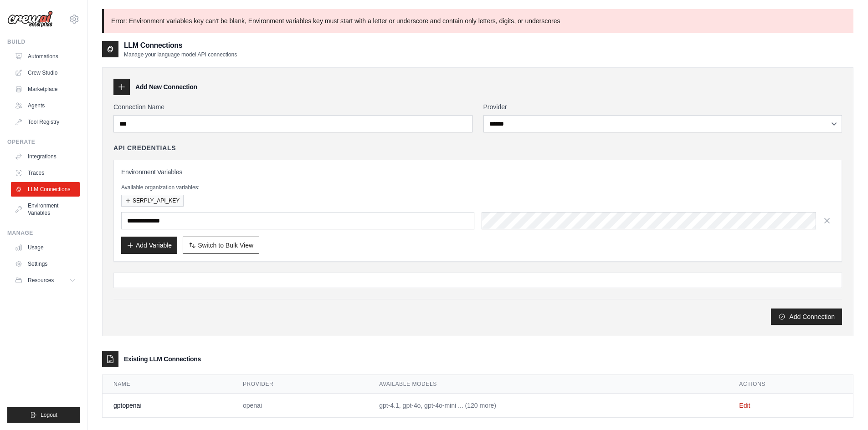 The height and width of the screenshot is (430, 868). What do you see at coordinates (45, 280) in the screenshot?
I see `button: Resources` at bounding box center [45, 280].